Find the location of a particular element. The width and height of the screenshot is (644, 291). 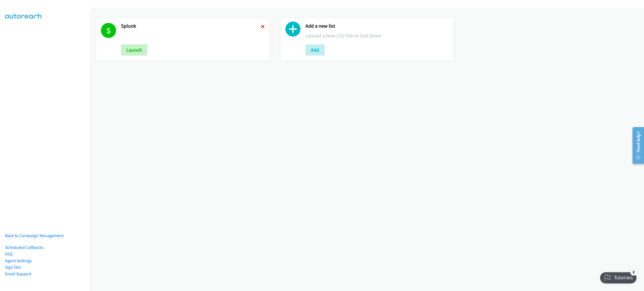

h2: Splunk is located at coordinates (191, 26).